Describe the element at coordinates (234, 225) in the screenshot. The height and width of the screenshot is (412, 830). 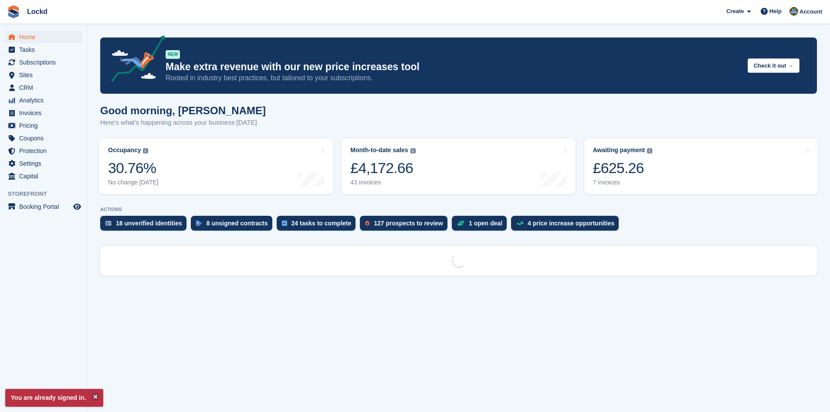
I see `a: 8 unsigned contracts` at that location.